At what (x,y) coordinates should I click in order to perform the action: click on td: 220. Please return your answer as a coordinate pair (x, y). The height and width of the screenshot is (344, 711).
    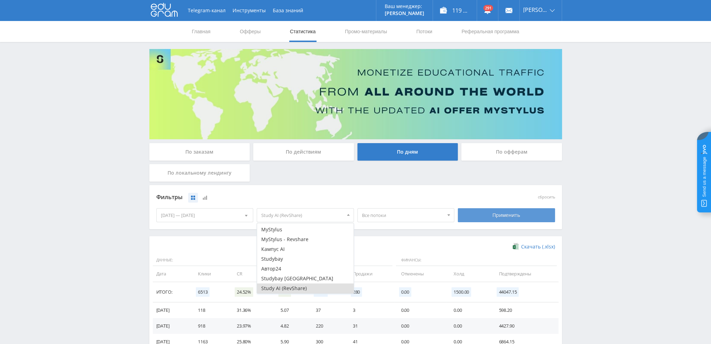
    Looking at the image, I should click on (327, 326).